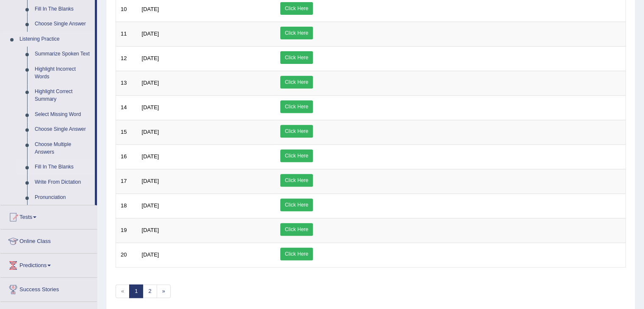 This screenshot has width=644, height=309. I want to click on a: Highlight Correct Summary, so click(62, 96).